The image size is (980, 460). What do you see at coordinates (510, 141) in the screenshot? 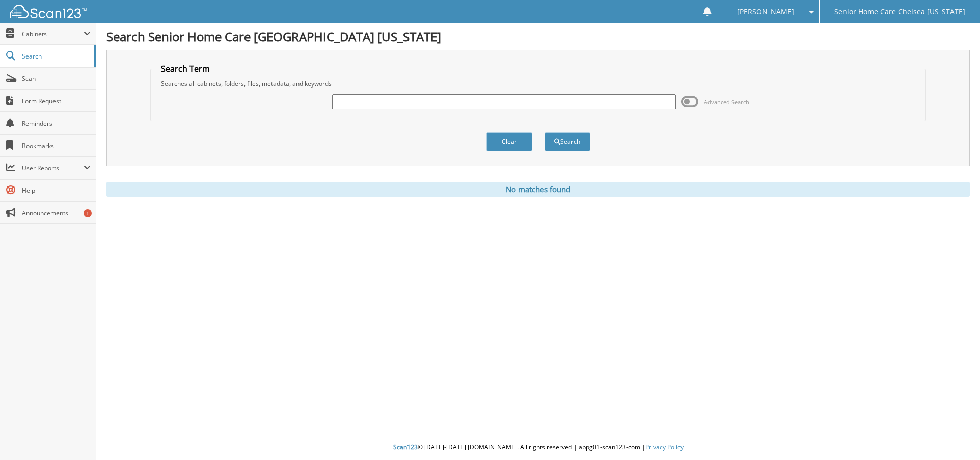
I see `button: Clear` at bounding box center [510, 141].